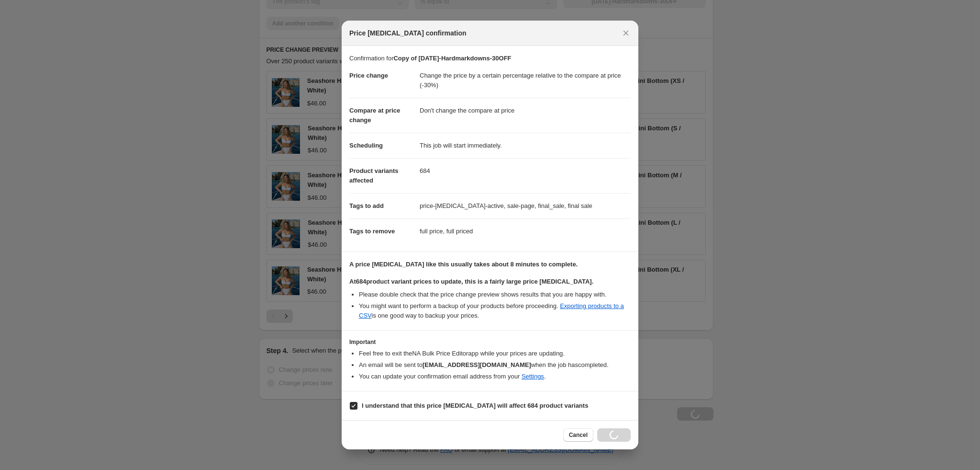 This screenshot has width=980, height=470. Describe the element at coordinates (525, 231) in the screenshot. I see `dd: full price, full priced` at that location.